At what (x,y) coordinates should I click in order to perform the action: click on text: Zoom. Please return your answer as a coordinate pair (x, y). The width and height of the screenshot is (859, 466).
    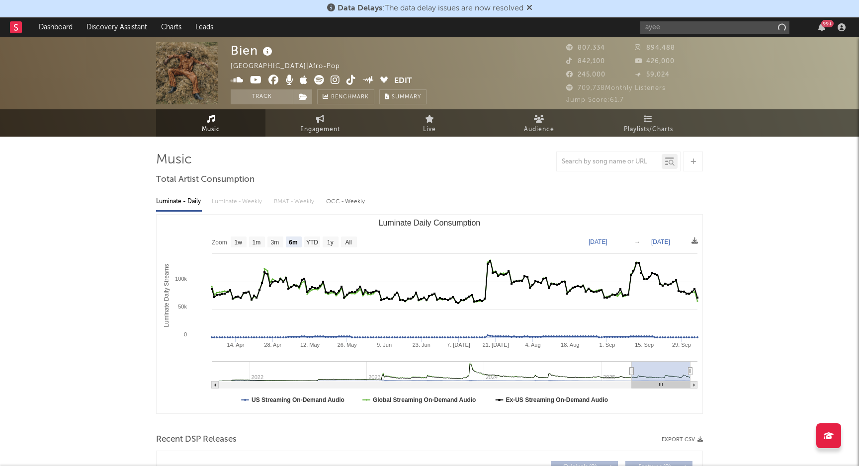
    Looking at the image, I should click on (219, 243).